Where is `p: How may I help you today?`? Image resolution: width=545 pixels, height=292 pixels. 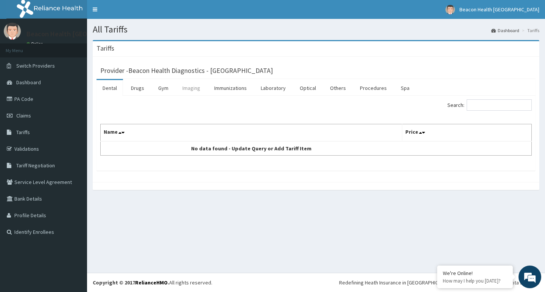
p: How may I help you today? is located at coordinates (475, 281).